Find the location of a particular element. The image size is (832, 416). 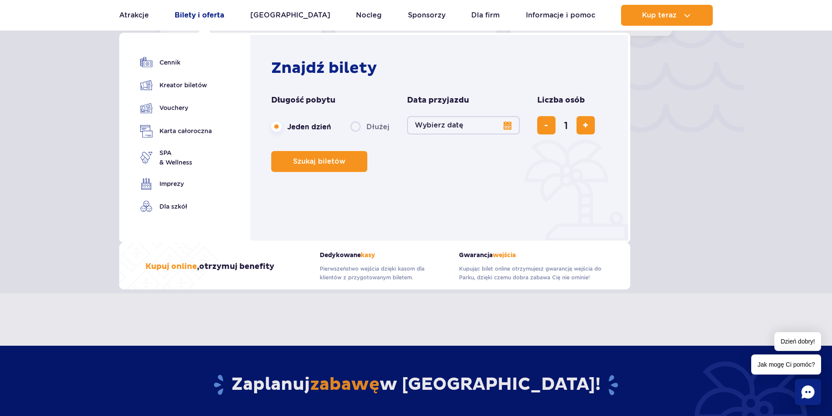

span: Data przyjazdu is located at coordinates (438, 101).